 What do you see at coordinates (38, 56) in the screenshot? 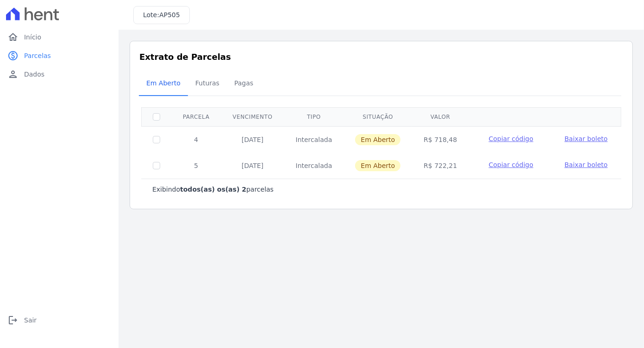
I see `span: Parcelas` at bounding box center [38, 56].